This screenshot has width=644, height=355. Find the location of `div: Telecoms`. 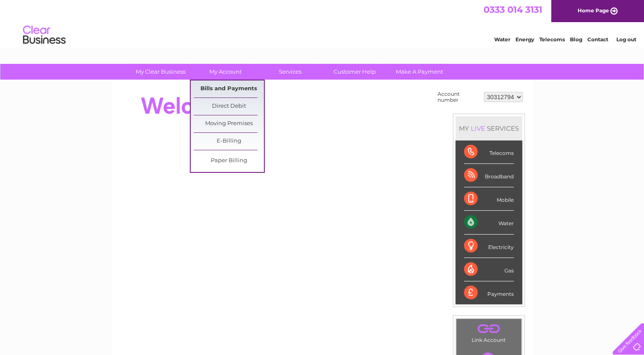

div: Telecoms is located at coordinates (489, 152).